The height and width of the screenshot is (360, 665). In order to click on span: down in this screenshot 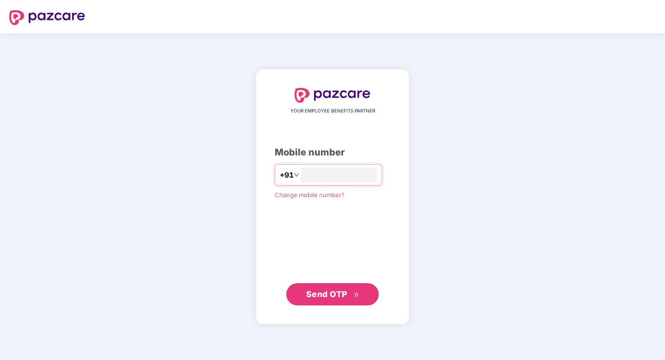, I will do `click(297, 175)`.